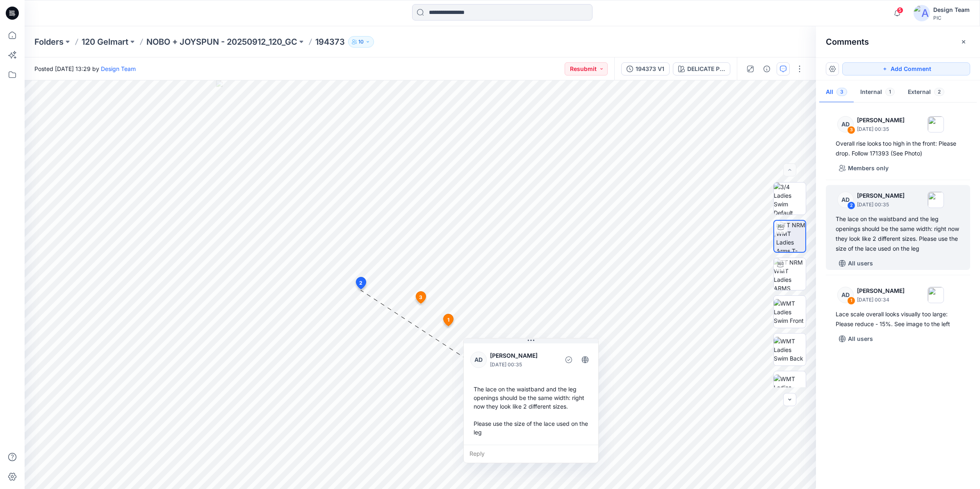  Describe the element at coordinates (922, 13) in the screenshot. I see `img: avatar` at that location.